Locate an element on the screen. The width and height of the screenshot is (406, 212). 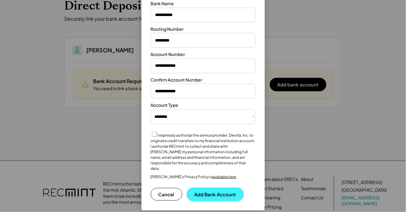
div: Account Number is located at coordinates (168, 55).